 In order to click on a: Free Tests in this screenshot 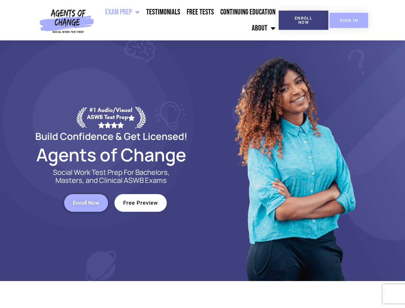, I will do `click(200, 12)`.